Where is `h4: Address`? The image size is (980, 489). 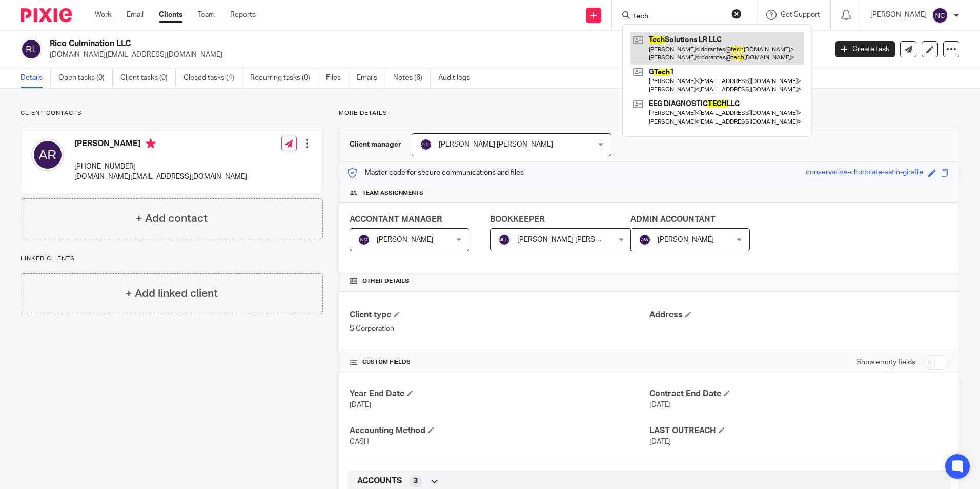
h4: Address is located at coordinates (799, 315).